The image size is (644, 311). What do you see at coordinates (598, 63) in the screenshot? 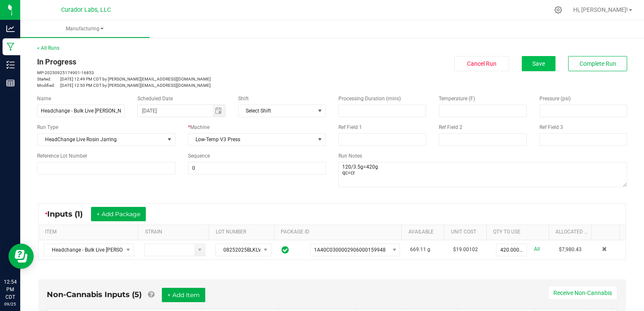
I see `span: Complete Run` at bounding box center [598, 63].